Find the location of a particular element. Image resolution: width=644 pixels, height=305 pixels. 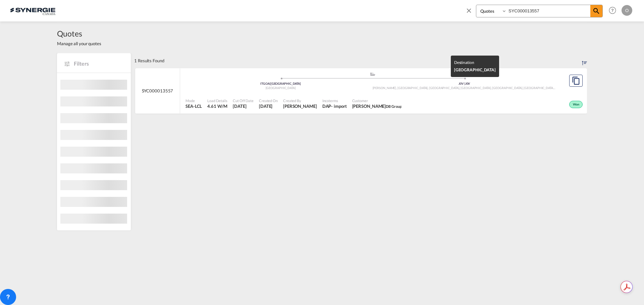

span: 4.61 W/M is located at coordinates (217, 106).